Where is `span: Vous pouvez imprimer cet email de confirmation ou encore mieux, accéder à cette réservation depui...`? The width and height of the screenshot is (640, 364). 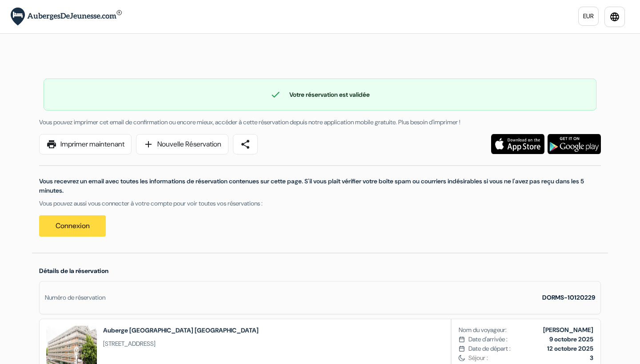
span: Vous pouvez imprimer cet email de confirmation ou encore mieux, accéder à cette réservation depui... is located at coordinates (250, 122).